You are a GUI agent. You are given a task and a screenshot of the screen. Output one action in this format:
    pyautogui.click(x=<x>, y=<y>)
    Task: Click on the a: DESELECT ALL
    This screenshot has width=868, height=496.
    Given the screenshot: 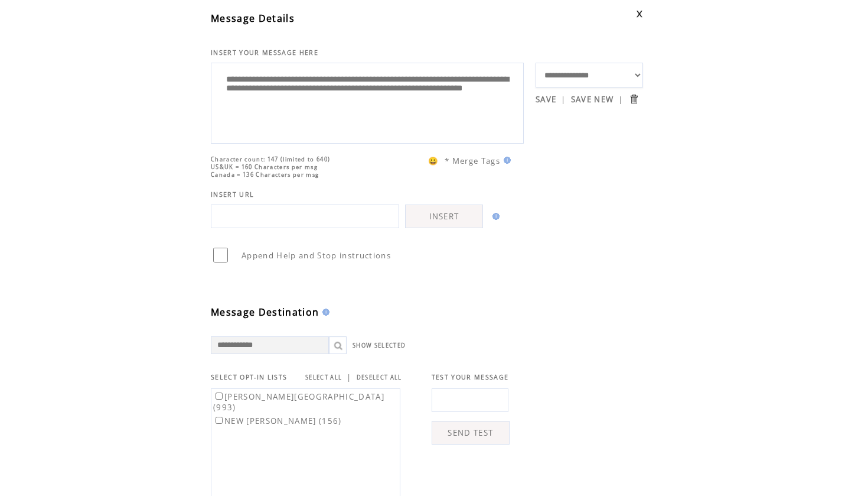 What is the action you would take?
    pyautogui.click(x=379, y=377)
    